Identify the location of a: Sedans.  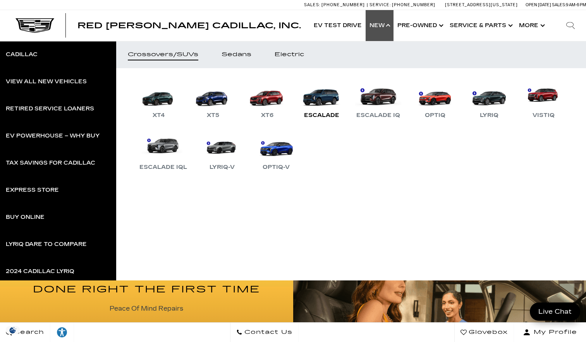
(236, 55).